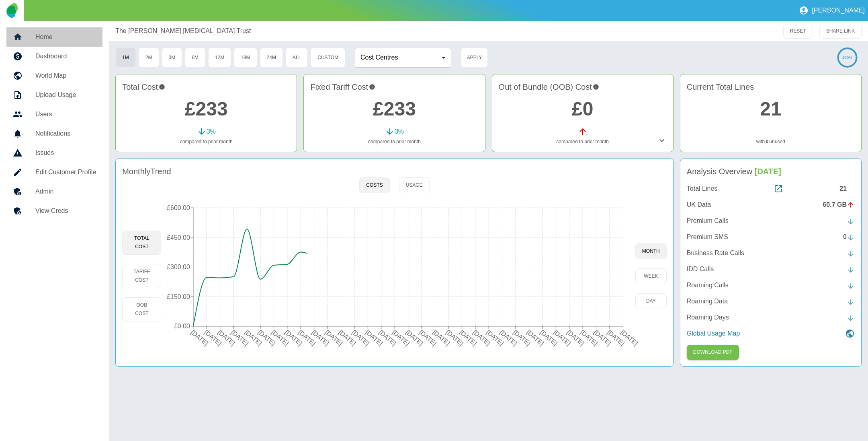 The width and height of the screenshot is (868, 441). I want to click on a: Edit Customer Profile, so click(54, 172).